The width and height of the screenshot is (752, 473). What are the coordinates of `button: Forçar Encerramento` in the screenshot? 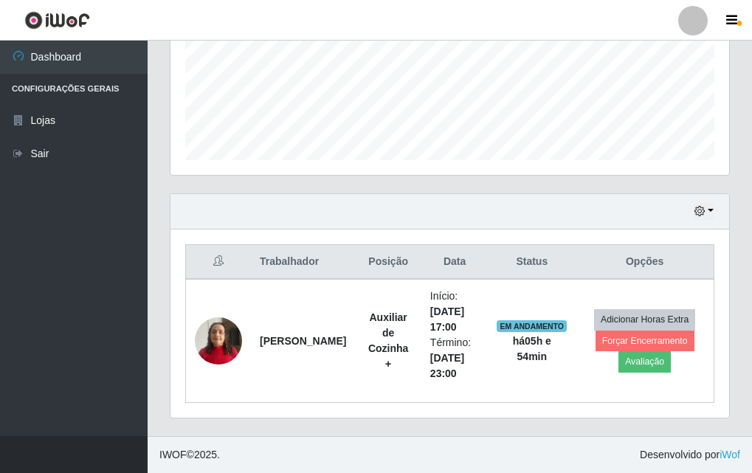 It's located at (645, 341).